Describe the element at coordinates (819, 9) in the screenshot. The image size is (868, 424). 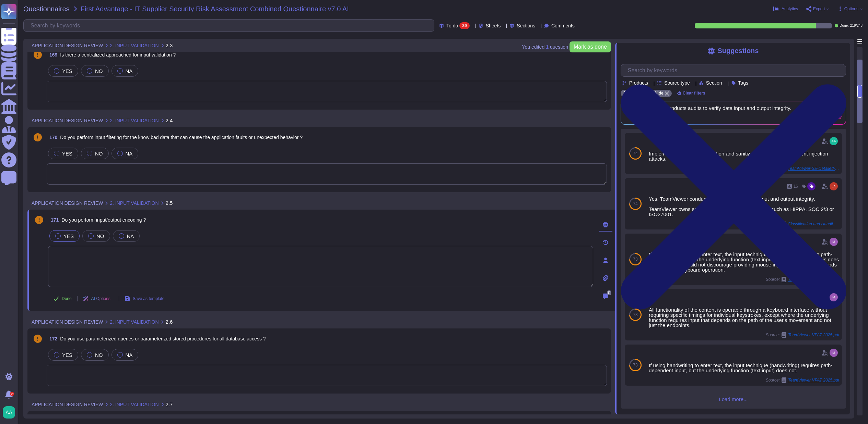
I see `span: Export` at that location.